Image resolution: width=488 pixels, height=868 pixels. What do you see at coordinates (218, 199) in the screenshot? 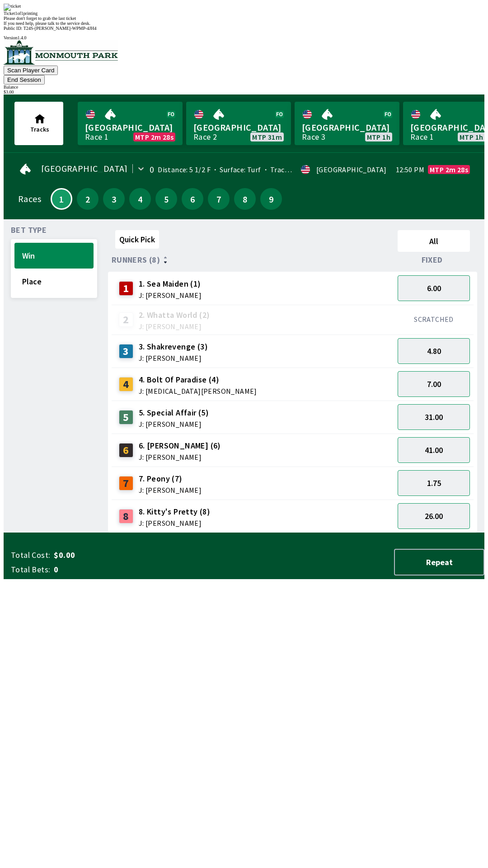
I see `button: 7` at bounding box center [218, 199].